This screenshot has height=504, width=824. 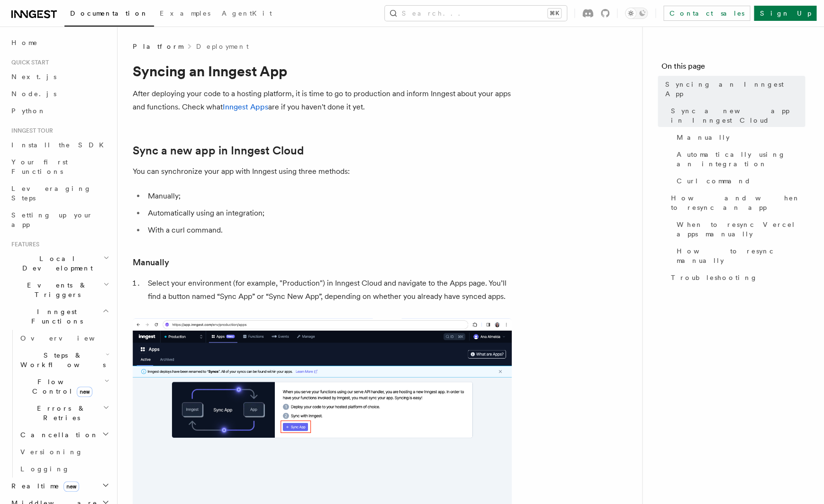 I want to click on span: How and when to resync an app, so click(x=737, y=203).